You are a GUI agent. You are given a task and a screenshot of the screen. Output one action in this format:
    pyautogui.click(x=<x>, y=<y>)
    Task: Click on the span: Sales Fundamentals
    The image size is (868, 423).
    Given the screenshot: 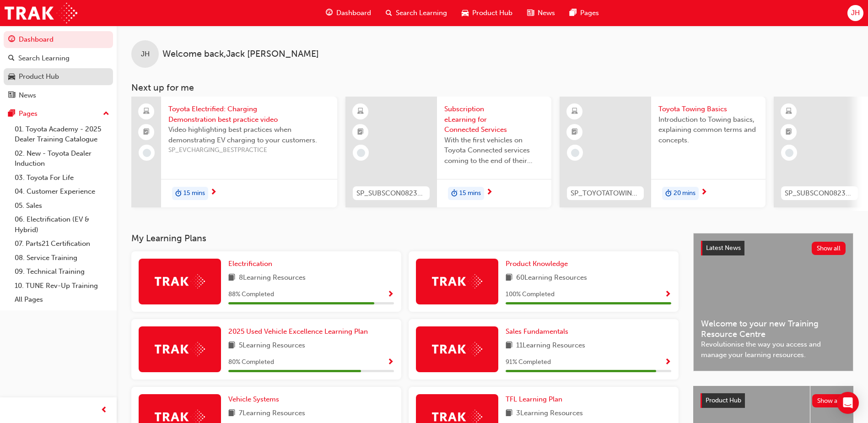 What is the action you would take?
    pyautogui.click(x=537, y=332)
    